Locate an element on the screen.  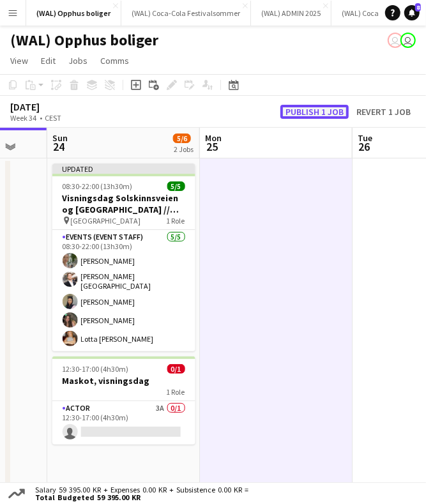
div: Salary 59 395.00 KR + Expenses 0.00 KR + Subsistence 0.00 KR = is located at coordinates (139, 494).